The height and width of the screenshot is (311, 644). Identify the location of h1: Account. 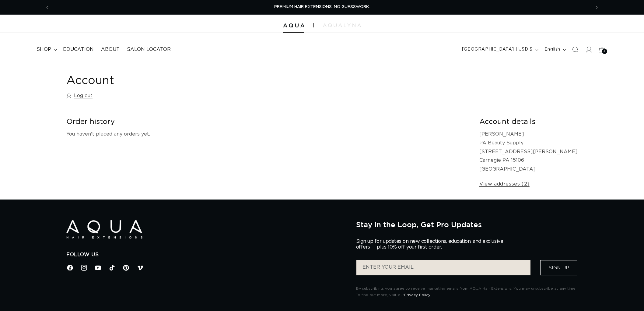
(322, 81).